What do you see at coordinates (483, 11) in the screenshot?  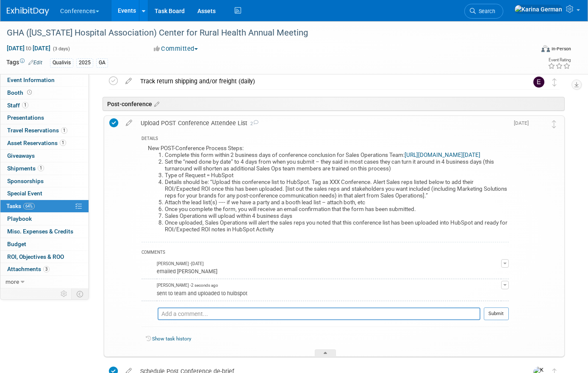 I see `a: Search` at bounding box center [483, 11].